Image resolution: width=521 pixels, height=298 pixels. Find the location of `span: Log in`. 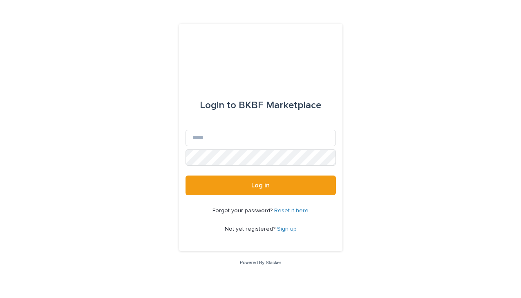

span: Log in is located at coordinates (260, 185).